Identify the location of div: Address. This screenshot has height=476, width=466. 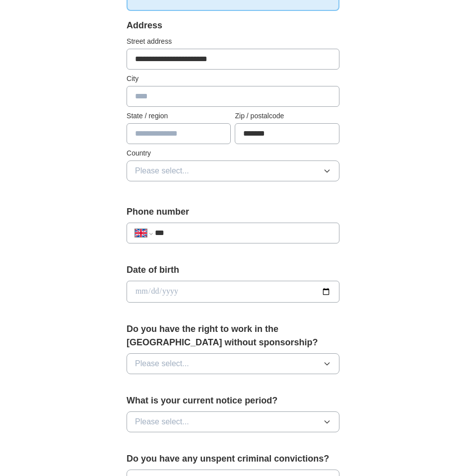
(233, 25).